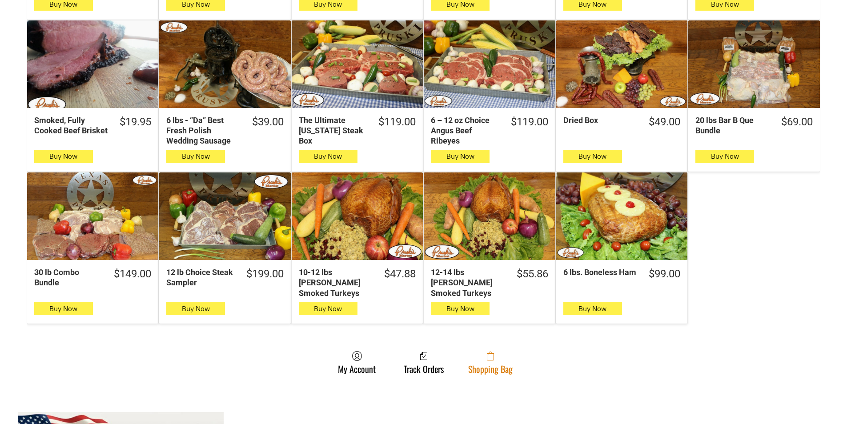 The image size is (847, 424). I want to click on div: Dried Box, so click(600, 120).